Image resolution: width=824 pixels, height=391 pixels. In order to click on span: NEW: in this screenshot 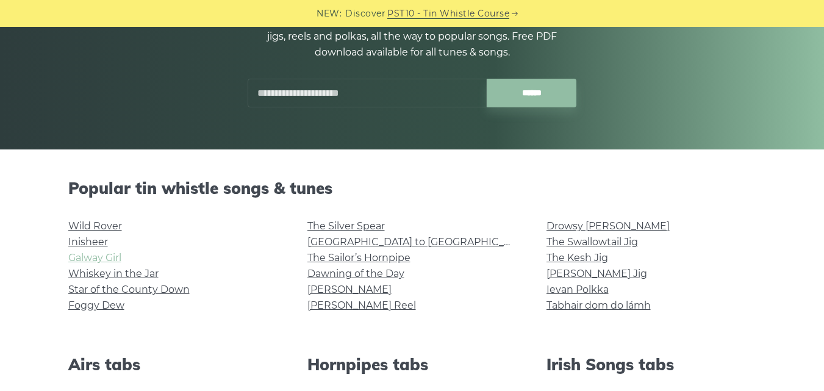, I will do `click(329, 13)`.